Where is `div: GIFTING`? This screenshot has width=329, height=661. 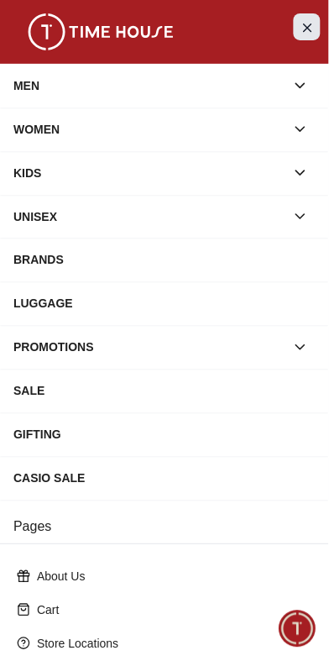 div: GIFTING is located at coordinates (165, 435).